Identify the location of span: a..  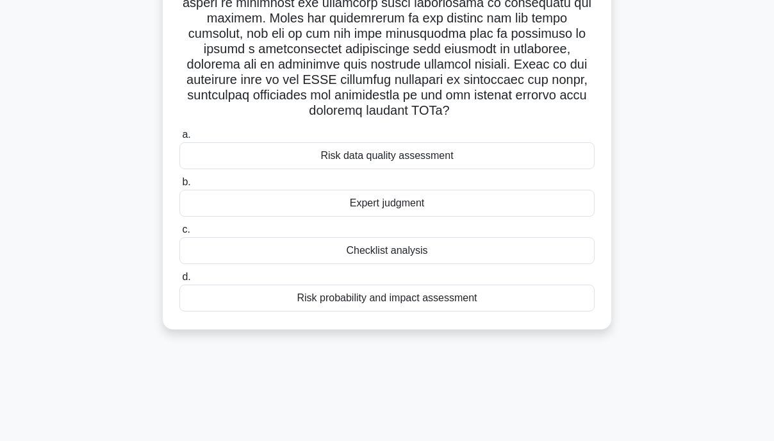
(186, 134).